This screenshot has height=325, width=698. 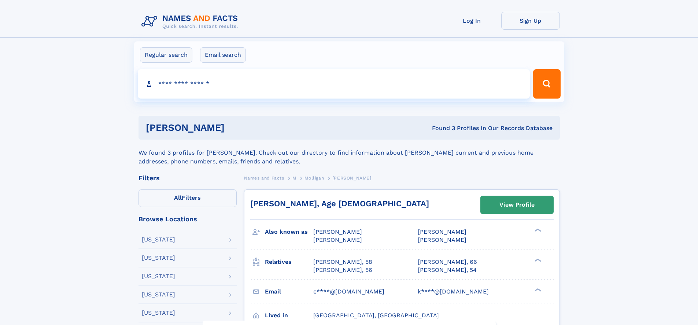 What do you see at coordinates (191, 22) in the screenshot?
I see `img: Logo Names and Facts` at bounding box center [191, 22].